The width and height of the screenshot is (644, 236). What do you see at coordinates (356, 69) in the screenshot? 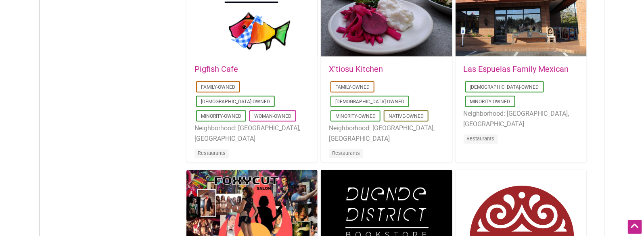
I see `a: X’tiosu Kitchen` at bounding box center [356, 69].